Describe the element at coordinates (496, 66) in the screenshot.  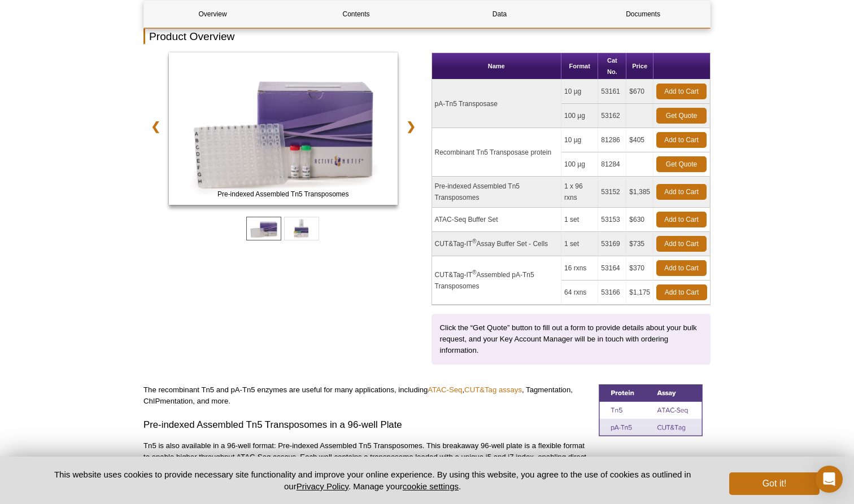
I see `th: Name` at that location.